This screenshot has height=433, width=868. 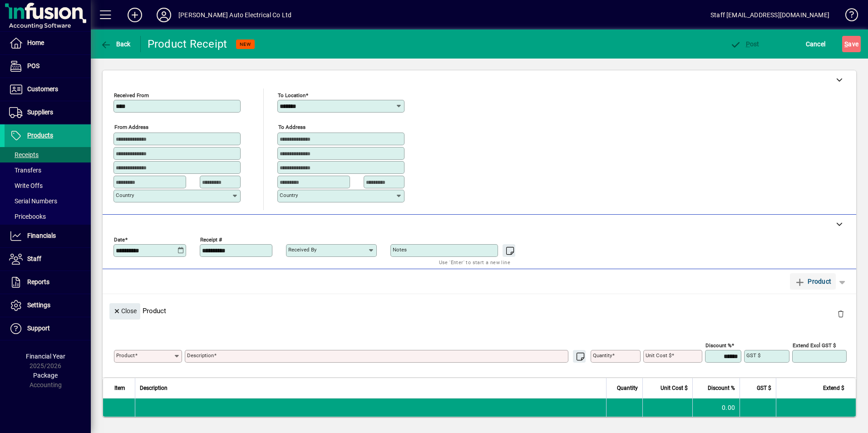 What do you see at coordinates (851, 44) in the screenshot?
I see `button: Save` at bounding box center [851, 44].